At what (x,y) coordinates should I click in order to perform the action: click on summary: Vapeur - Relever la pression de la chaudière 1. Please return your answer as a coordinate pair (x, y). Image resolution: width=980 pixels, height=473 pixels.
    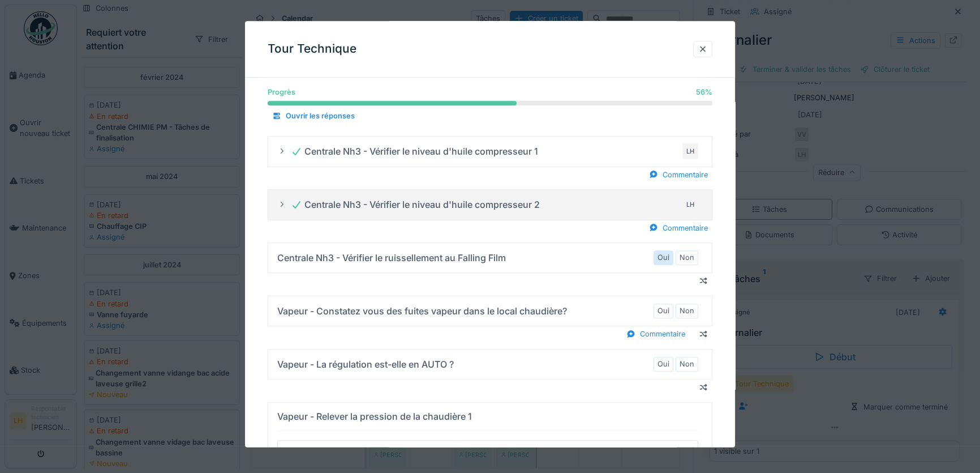
    Looking at the image, I should click on (490, 440).